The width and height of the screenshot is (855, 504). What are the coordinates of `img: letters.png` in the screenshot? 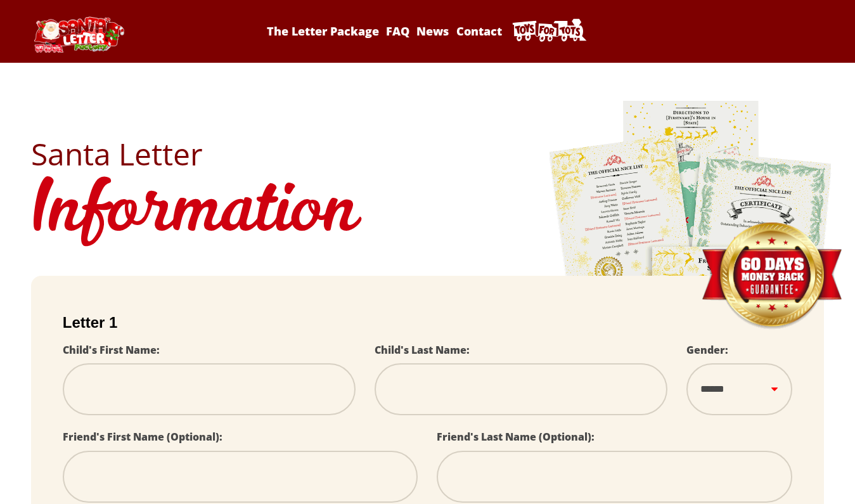 It's located at (691, 276).